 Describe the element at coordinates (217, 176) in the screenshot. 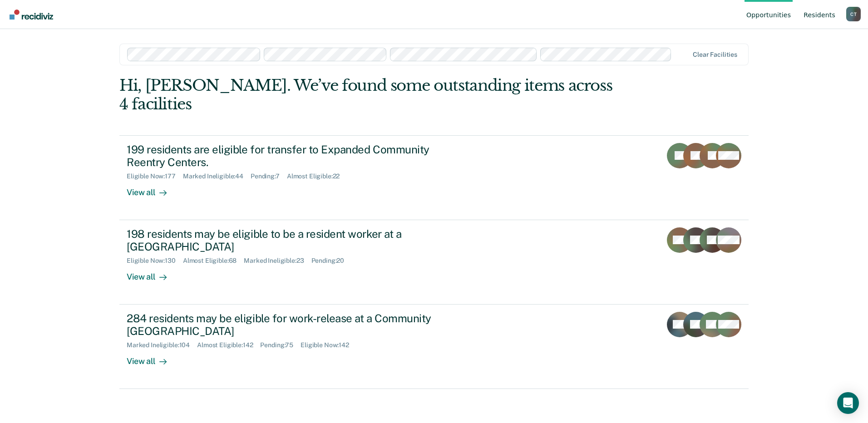

I see `div: Marked Ineligible : 44` at that location.